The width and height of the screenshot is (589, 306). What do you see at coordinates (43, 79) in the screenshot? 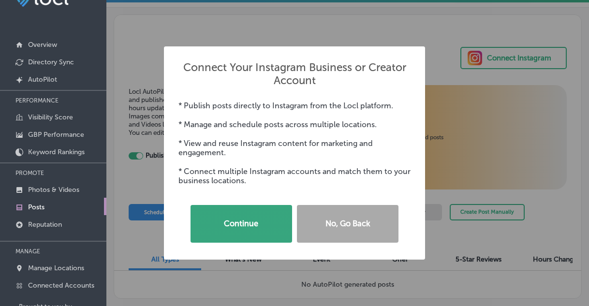
I see `p: AutoPilot` at bounding box center [43, 79].